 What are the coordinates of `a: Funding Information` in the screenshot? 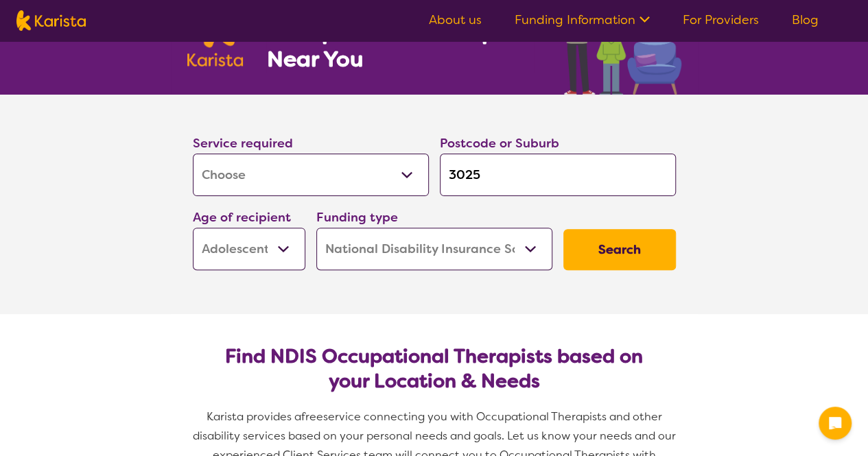 It's located at (582, 19).